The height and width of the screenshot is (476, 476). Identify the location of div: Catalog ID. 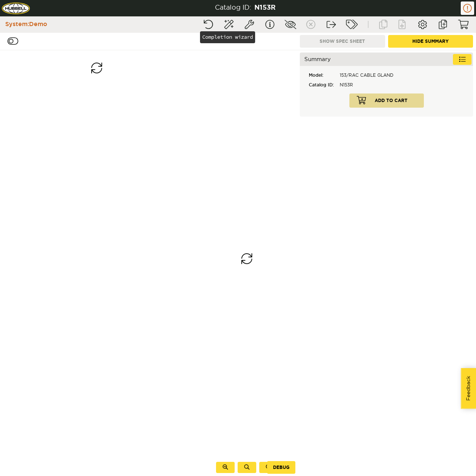
(320, 85).